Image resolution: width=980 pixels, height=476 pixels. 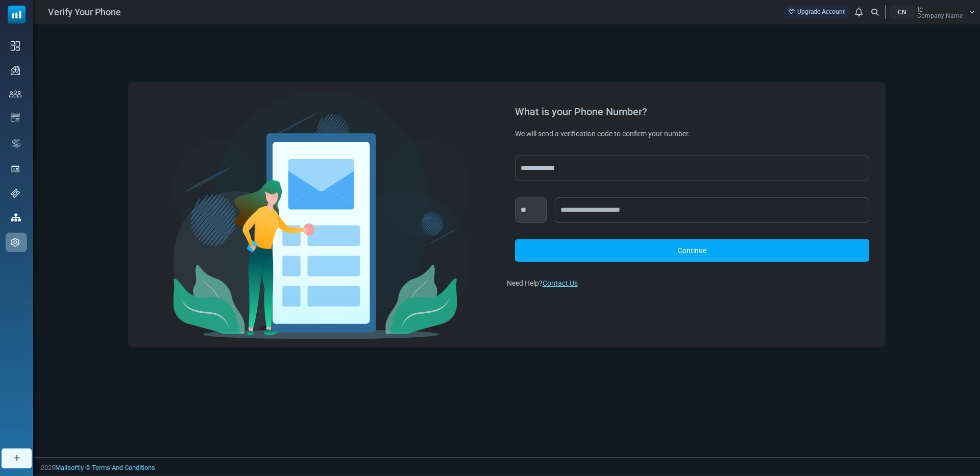 I want to click on img: email-templates-icon.svg, so click(x=16, y=118).